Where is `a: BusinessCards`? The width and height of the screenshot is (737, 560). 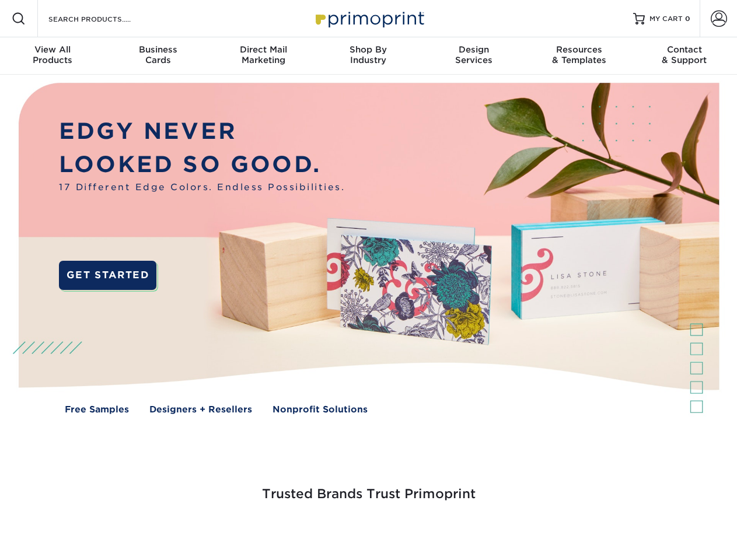
a: BusinessCards is located at coordinates (158, 56).